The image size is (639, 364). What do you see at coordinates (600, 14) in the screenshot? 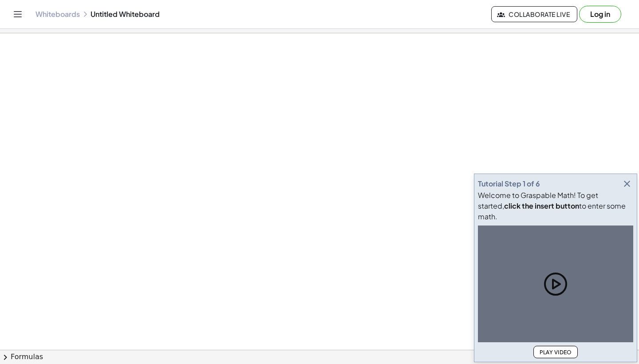
I see `button: Log in` at bounding box center [600, 14].